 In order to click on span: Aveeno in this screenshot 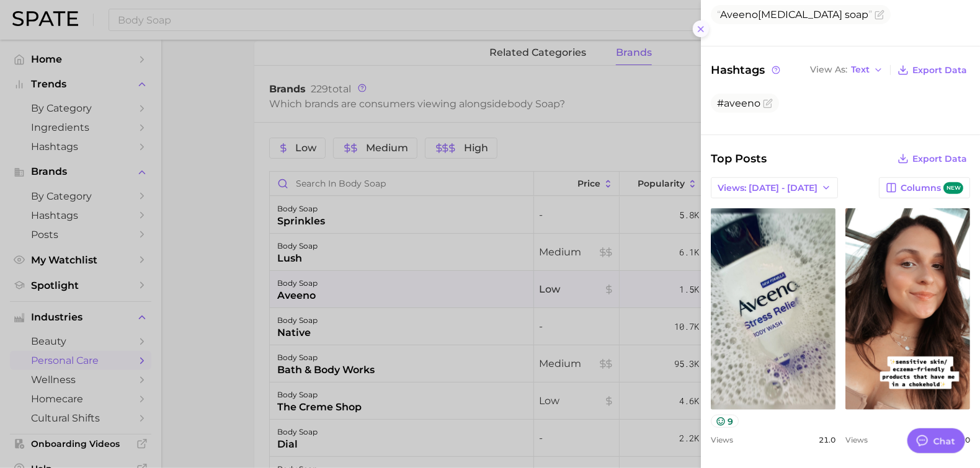, I will do `click(739, 14)`.